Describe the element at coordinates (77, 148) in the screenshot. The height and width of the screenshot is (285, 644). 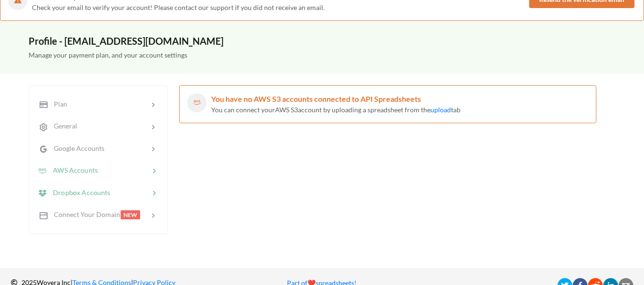
I see `span: Google Accounts` at that location.